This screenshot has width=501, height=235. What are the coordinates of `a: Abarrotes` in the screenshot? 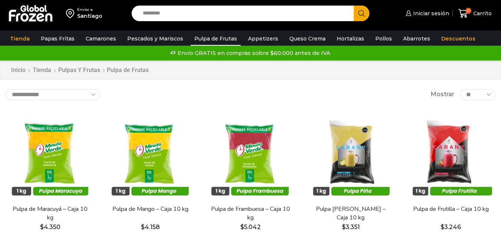 It's located at (416, 39).